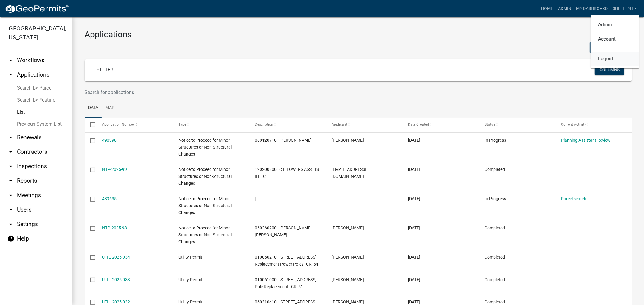 This screenshot has width=644, height=305. What do you see at coordinates (594, 125) in the screenshot?
I see `datatable-header-cell: Current Activity` at bounding box center [594, 125].